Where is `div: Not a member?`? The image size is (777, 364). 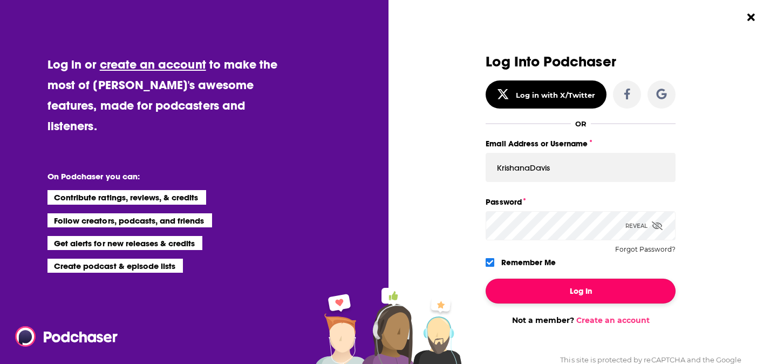 div: Not a member? is located at coordinates (581, 320).